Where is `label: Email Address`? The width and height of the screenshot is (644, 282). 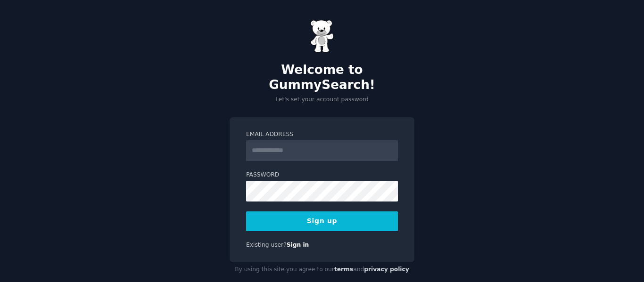
label: Email Address is located at coordinates (322, 135).